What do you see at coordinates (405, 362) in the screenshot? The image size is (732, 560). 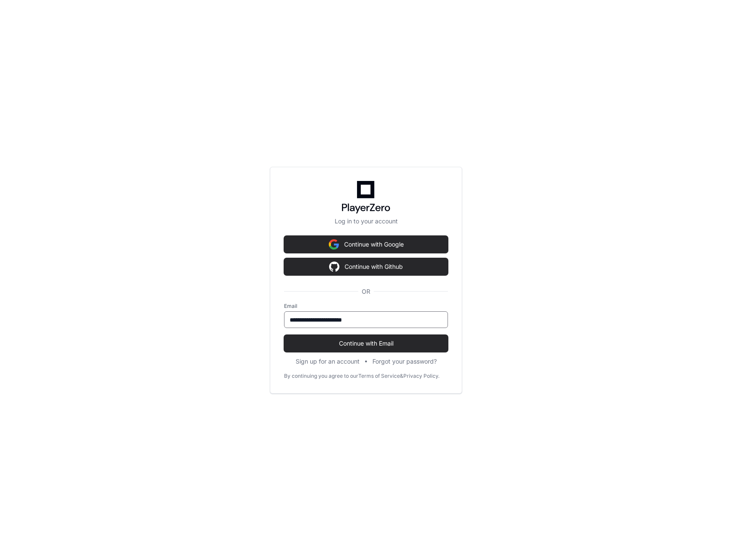 I see `button: Forgot your password?` at bounding box center [405, 362].